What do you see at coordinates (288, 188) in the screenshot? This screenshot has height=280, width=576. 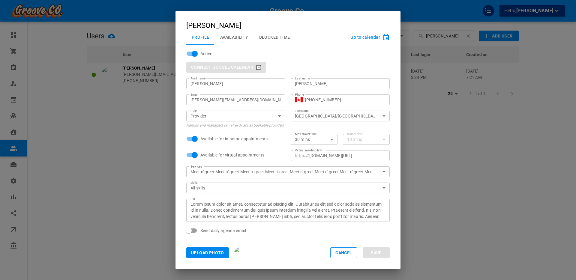 I see `div: All skills` at bounding box center [288, 188].